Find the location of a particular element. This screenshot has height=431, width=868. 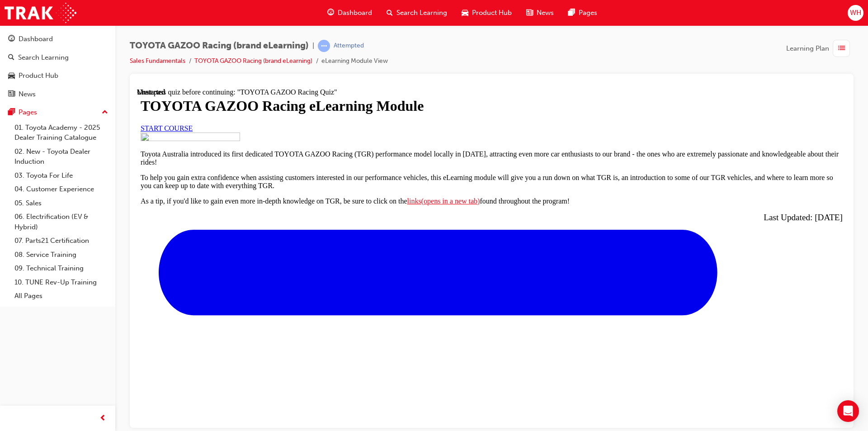

a: TOYOTA GAZOO Racing (brand eLearning) is located at coordinates (253, 61).